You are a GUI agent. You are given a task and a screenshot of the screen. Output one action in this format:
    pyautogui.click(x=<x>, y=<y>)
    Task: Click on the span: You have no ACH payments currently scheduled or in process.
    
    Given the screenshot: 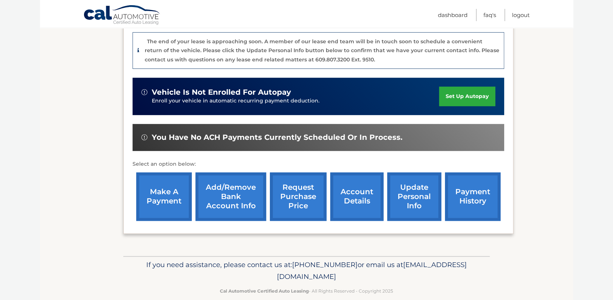 What is the action you would take?
    pyautogui.click(x=277, y=137)
    